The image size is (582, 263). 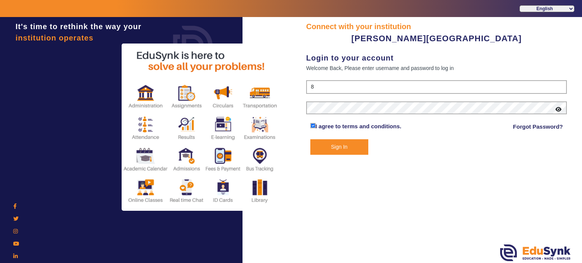 I want to click on img: login.png, so click(x=193, y=45).